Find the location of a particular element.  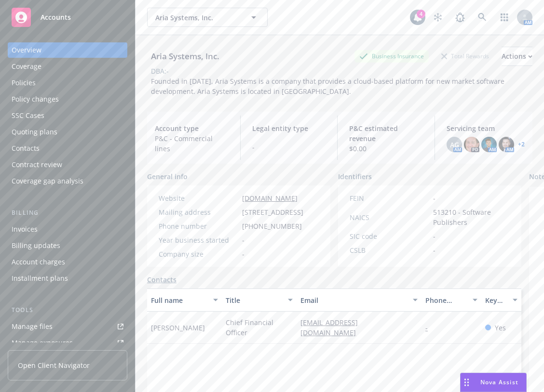

a: +2 is located at coordinates (521, 144).